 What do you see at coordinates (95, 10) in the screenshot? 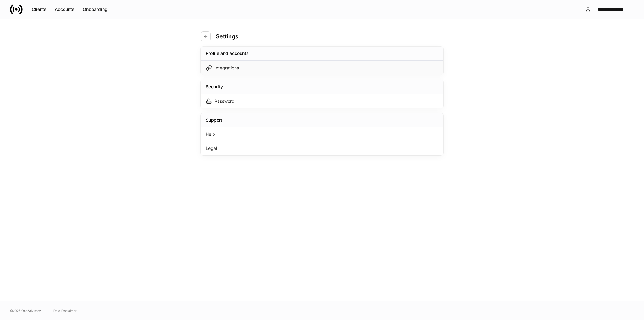
I see `div: Onboarding` at bounding box center [95, 10].